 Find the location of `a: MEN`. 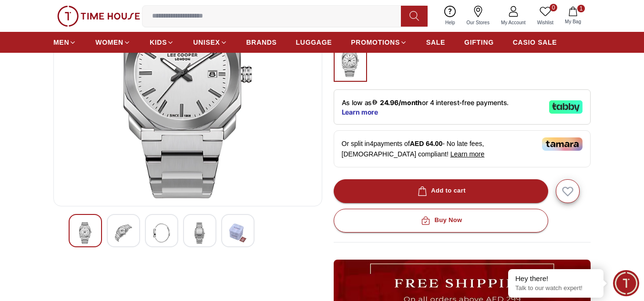

a: MEN is located at coordinates (65, 42).